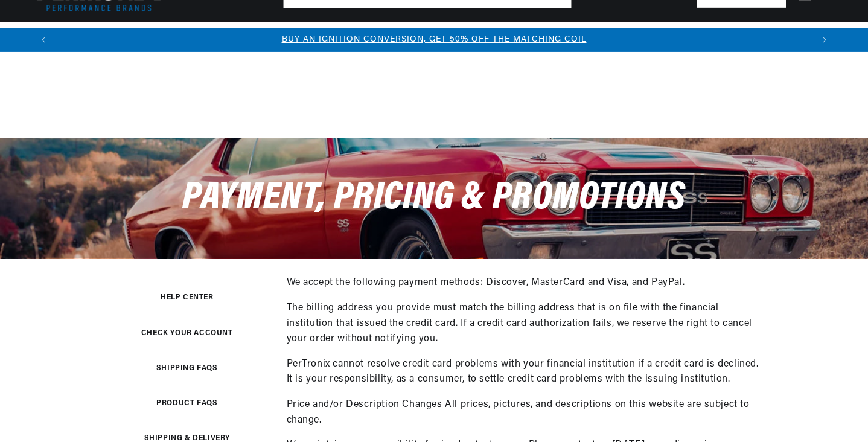 This screenshot has width=868, height=442. I want to click on span: Payment, Pricing & Promotions, so click(434, 198).